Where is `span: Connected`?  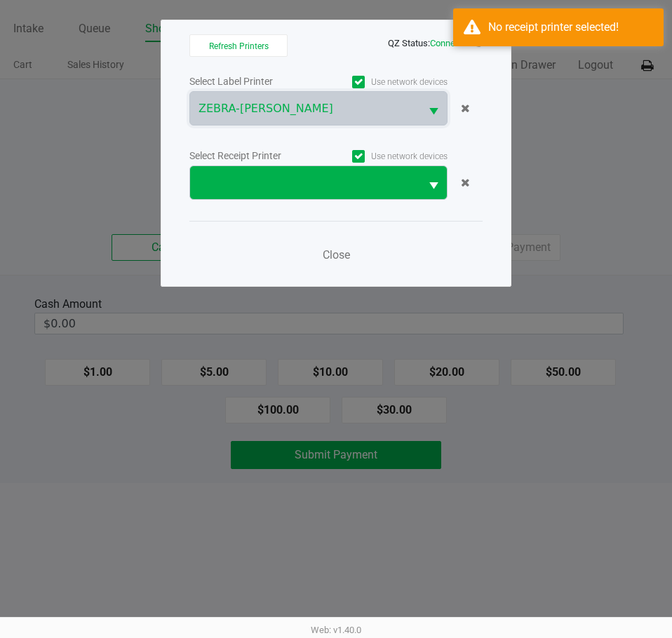 span: Connected is located at coordinates (451, 43).